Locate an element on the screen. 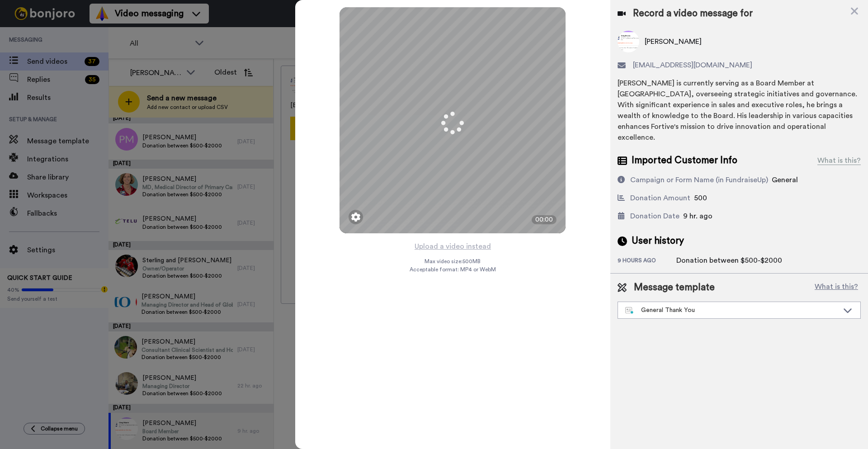 Image resolution: width=868 pixels, height=449 pixels. span: Imported Customer Info is located at coordinates (684, 160).